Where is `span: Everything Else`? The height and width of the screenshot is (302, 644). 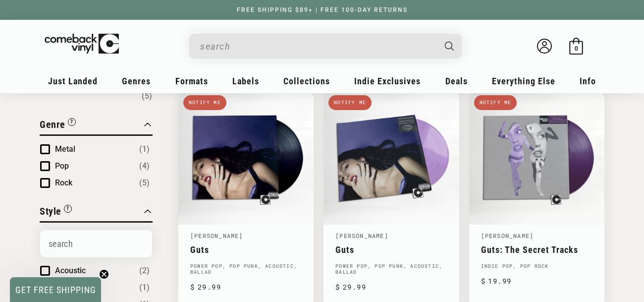 span: Everything Else is located at coordinates (523, 81).